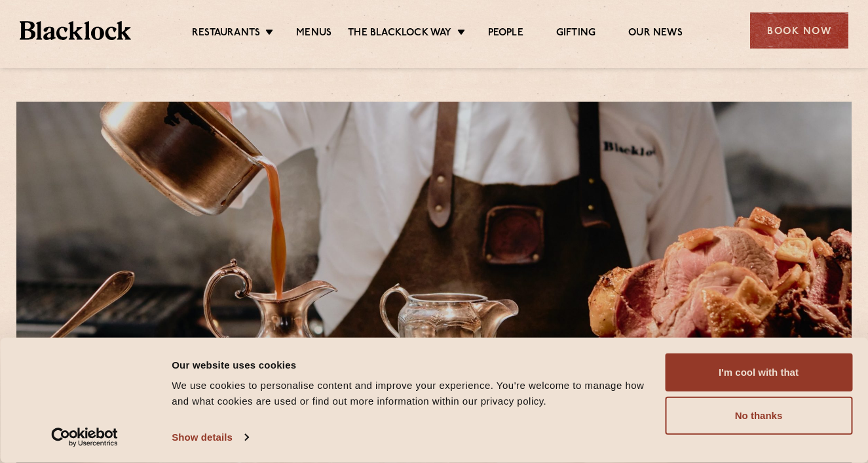 The width and height of the screenshot is (868, 463). What do you see at coordinates (759, 372) in the screenshot?
I see `button: I'm cool with that` at bounding box center [759, 372].